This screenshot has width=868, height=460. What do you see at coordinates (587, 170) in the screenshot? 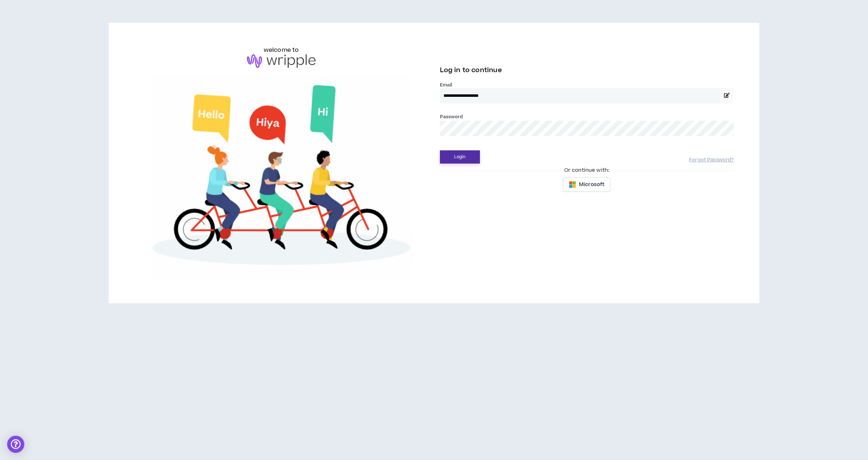
I see `span: Or continue with:` at bounding box center [587, 170].